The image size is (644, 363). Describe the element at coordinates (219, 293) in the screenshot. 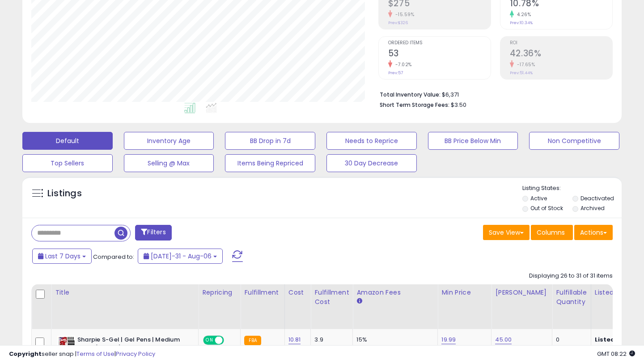

I see `div: Repricing` at that location.